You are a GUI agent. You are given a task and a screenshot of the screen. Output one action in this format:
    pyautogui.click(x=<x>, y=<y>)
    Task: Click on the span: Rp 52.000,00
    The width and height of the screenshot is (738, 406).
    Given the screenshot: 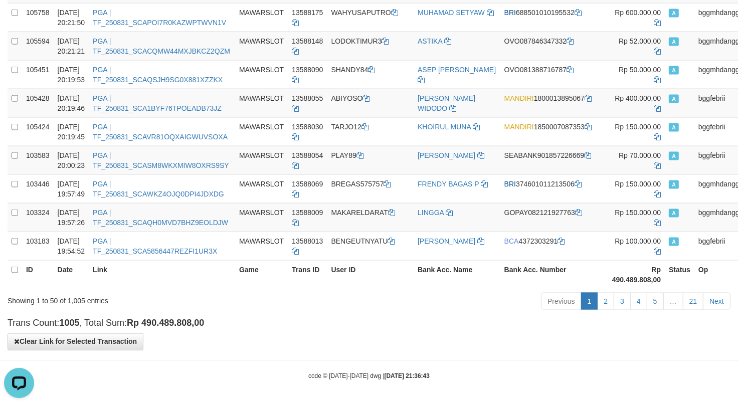 What is the action you would take?
    pyautogui.click(x=640, y=41)
    